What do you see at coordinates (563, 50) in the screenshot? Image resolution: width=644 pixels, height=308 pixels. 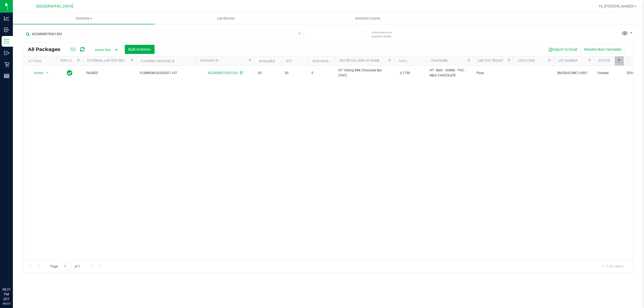 I see `button: Export to Excel` at bounding box center [563, 50].